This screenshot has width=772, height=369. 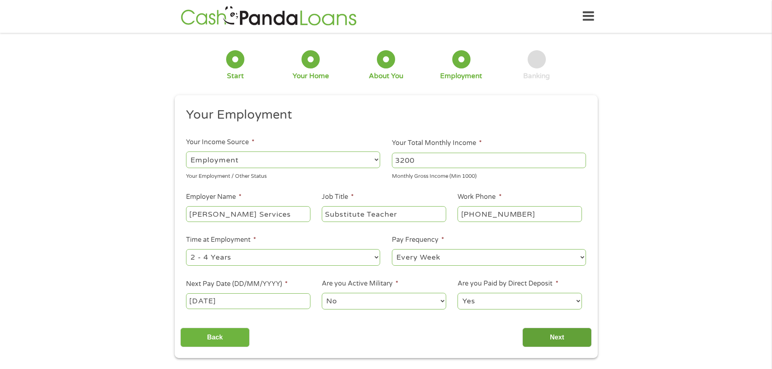 What do you see at coordinates (437, 143) in the screenshot?
I see `label: Your Total Monthly Income` at bounding box center [437, 143].